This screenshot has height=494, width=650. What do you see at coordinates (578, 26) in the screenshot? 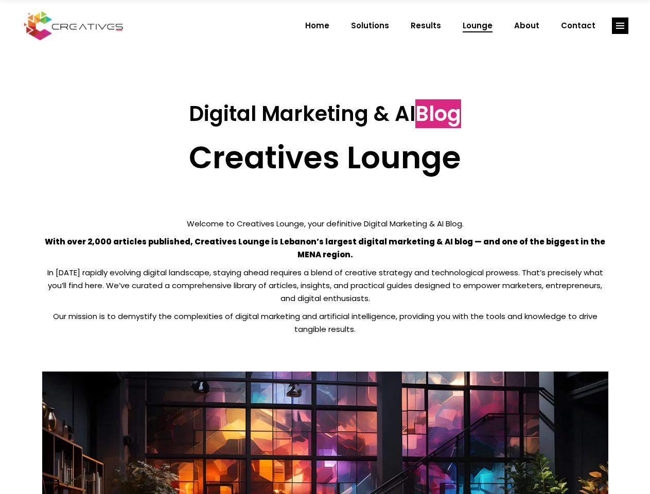
I see `a: Contact` at bounding box center [578, 26].